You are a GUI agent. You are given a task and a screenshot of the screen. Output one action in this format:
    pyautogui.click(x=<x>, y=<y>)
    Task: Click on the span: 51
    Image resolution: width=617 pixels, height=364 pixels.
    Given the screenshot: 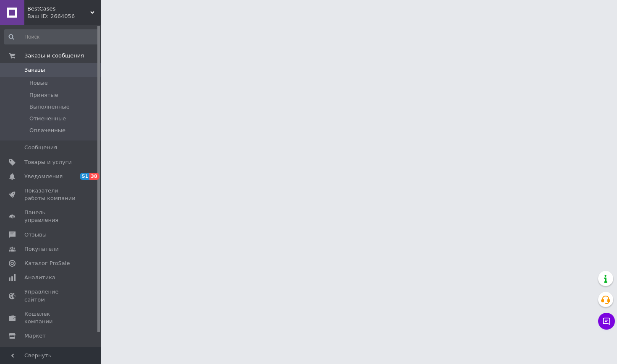 What is the action you would take?
    pyautogui.click(x=85, y=176)
    